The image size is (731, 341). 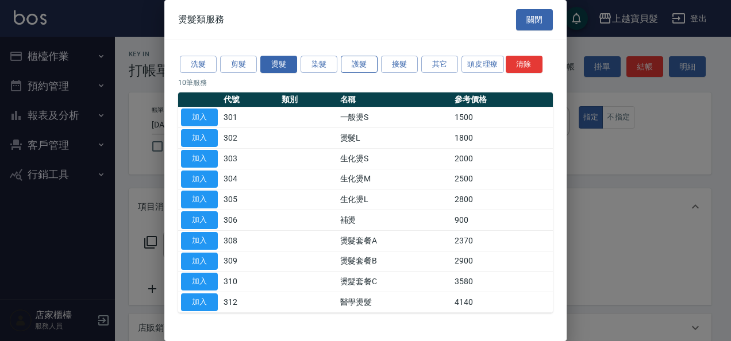 I want to click on td: 310, so click(x=249, y=282).